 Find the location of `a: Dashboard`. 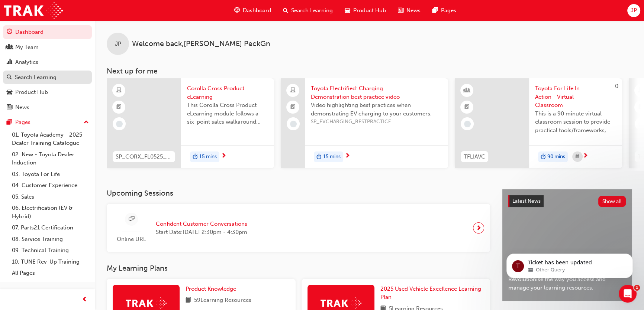

a: Dashboard is located at coordinates (47, 32).